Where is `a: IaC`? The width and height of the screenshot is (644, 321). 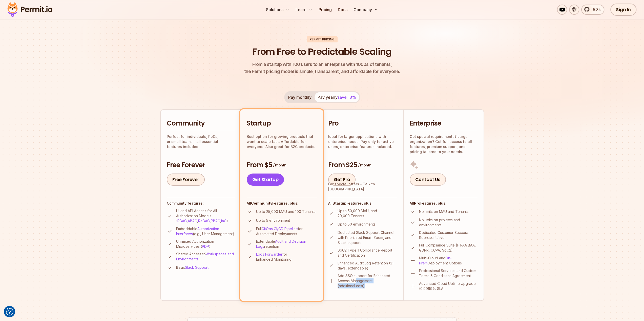 a: IaC is located at coordinates (224, 221).